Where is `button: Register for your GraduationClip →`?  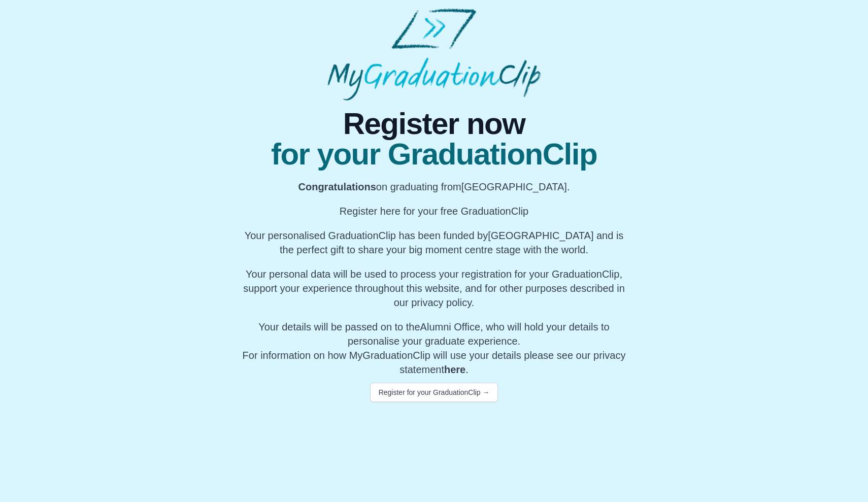
button: Register for your GraduationClip → is located at coordinates (434, 393).